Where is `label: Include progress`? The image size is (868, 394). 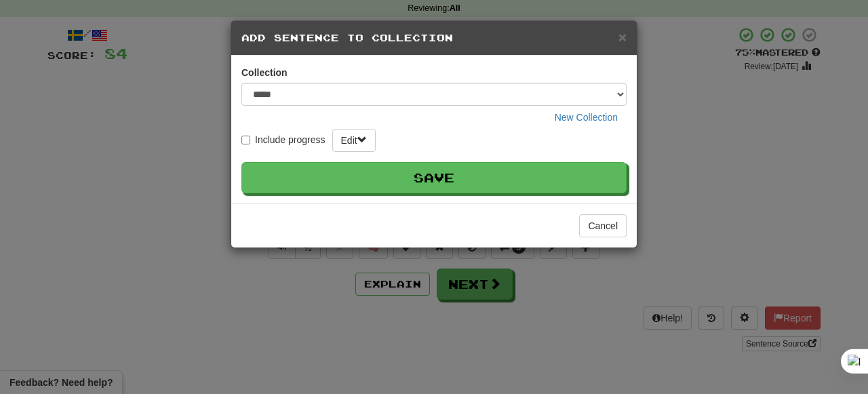 label: Include progress is located at coordinates (284, 140).